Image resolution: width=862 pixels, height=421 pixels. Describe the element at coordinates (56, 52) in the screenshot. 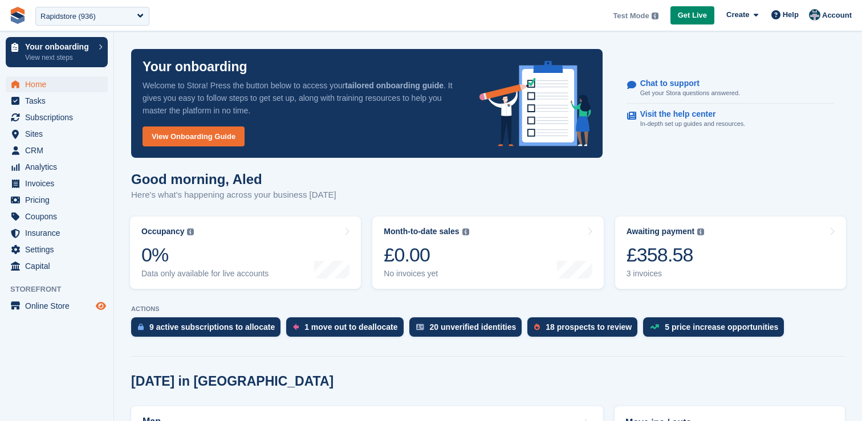

I see `a: Your onboarding View next steps` at that location.